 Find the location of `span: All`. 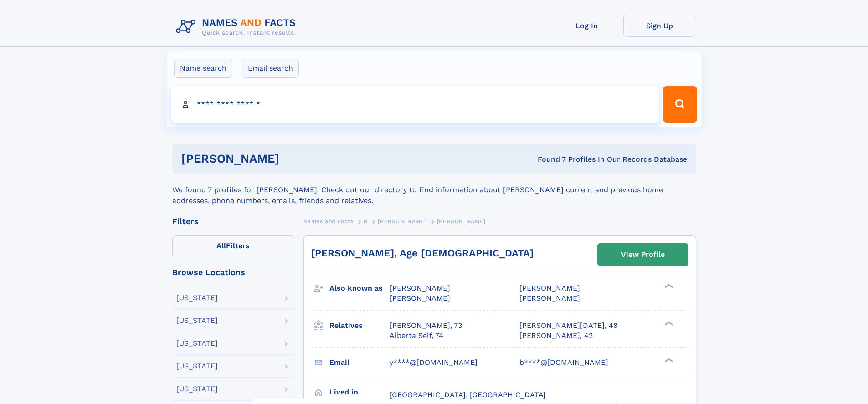

span: All is located at coordinates (221, 245).